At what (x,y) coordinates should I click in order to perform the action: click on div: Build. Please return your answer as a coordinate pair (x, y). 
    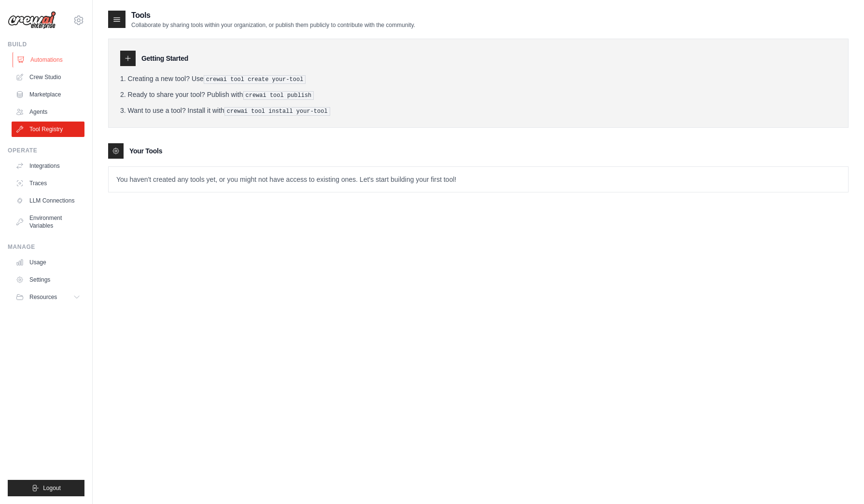
    Looking at the image, I should click on (46, 45).